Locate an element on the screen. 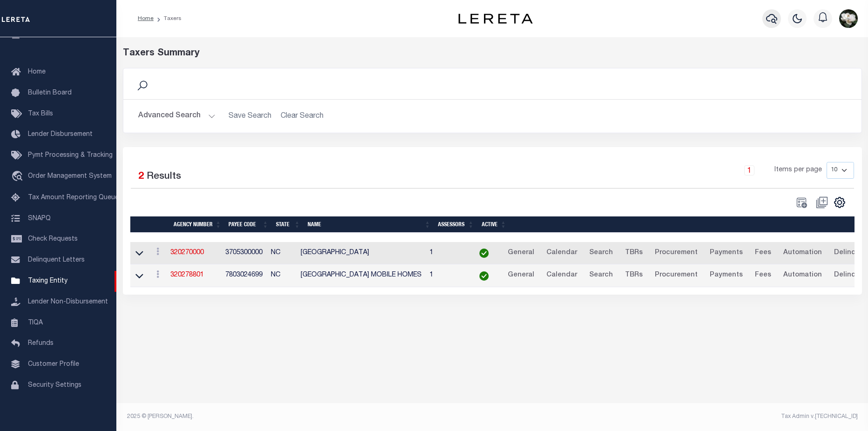  span: Taxing Entity is located at coordinates (47, 281).